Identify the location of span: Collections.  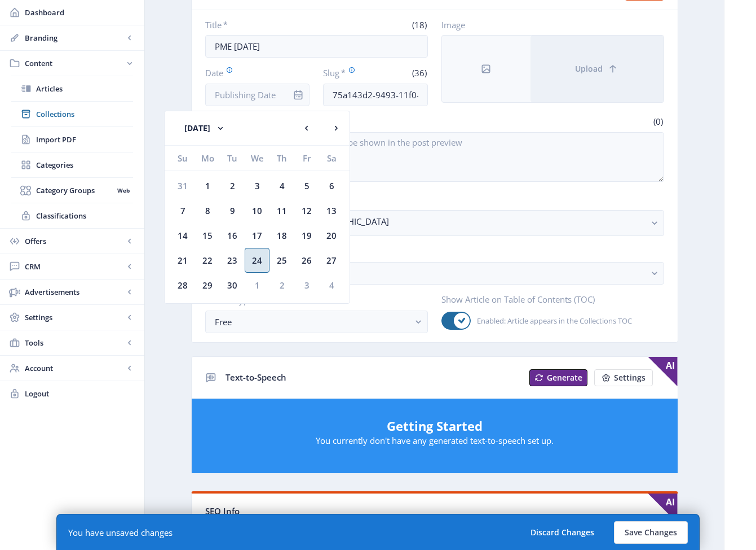
(84, 114).